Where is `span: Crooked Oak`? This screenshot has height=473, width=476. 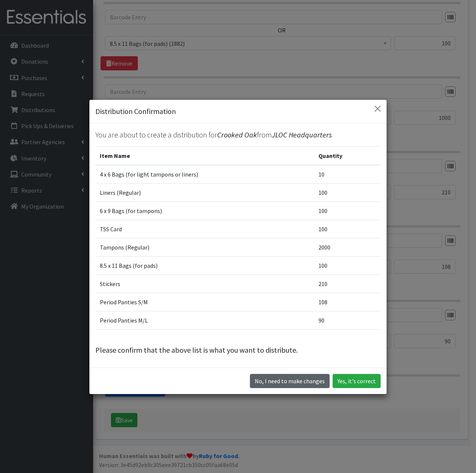 span: Crooked Oak is located at coordinates (237, 134).